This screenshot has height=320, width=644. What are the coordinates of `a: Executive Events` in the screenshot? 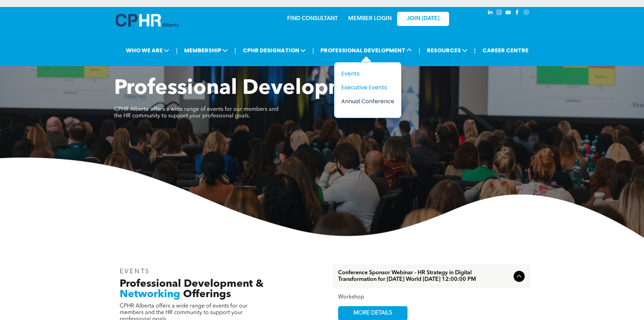 It's located at (368, 87).